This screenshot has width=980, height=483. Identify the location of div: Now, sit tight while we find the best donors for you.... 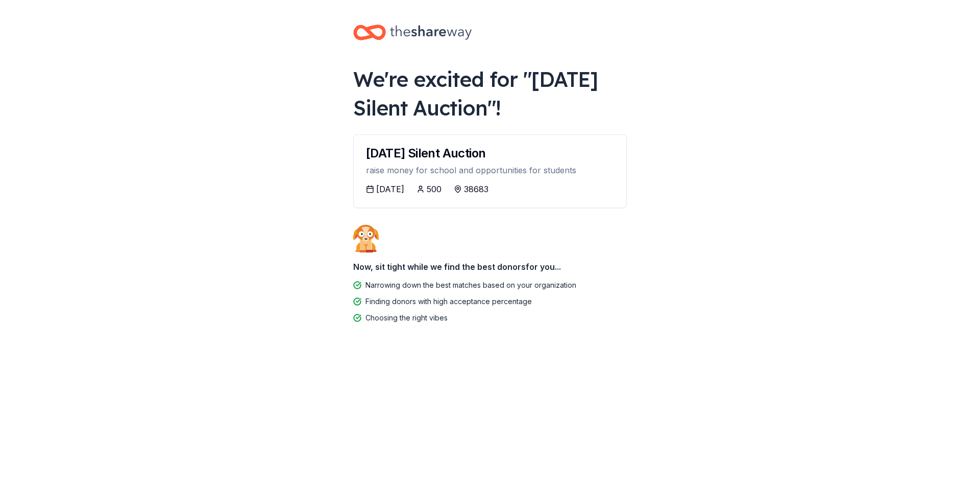
(490, 266).